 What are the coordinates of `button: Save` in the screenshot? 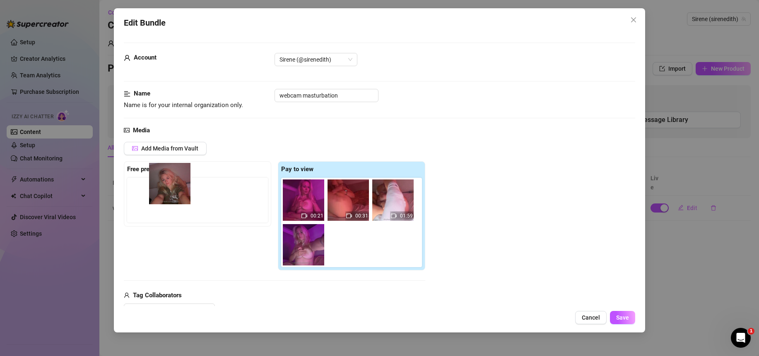 It's located at (622, 318).